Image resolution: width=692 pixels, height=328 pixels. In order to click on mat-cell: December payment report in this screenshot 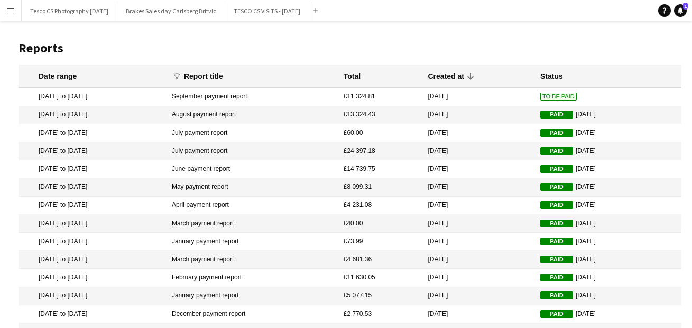, I will do `click(252, 314)`.